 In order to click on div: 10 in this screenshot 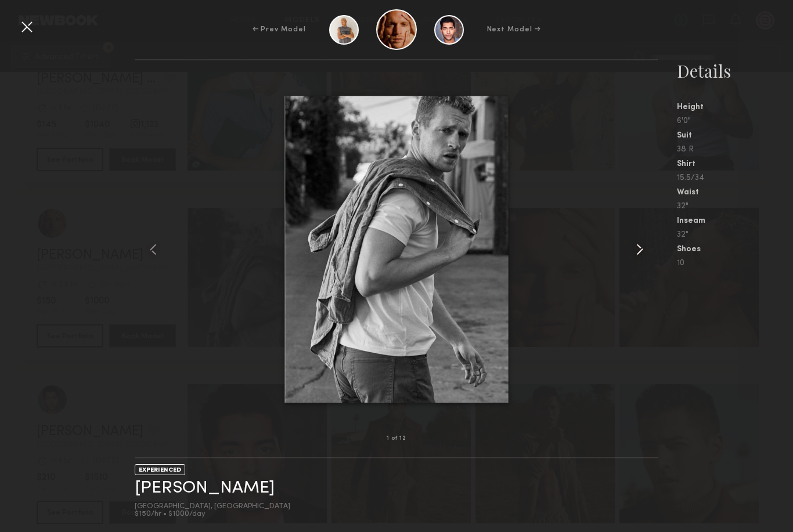, I will do `click(735, 263)`.